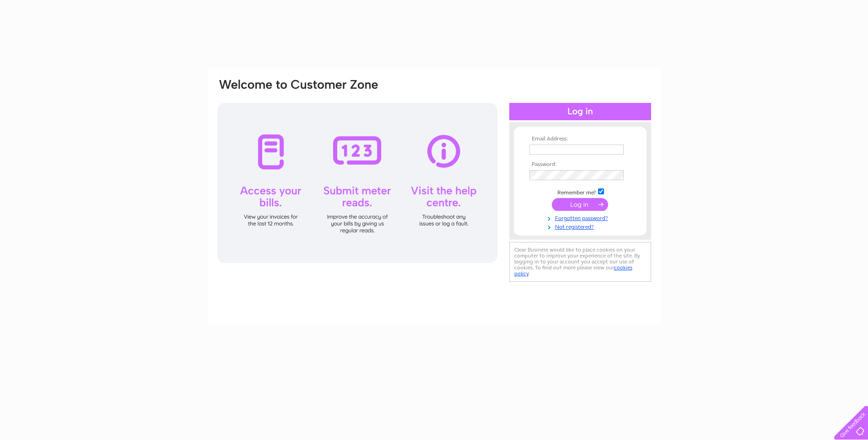  I want to click on input: Submit, so click(580, 205).